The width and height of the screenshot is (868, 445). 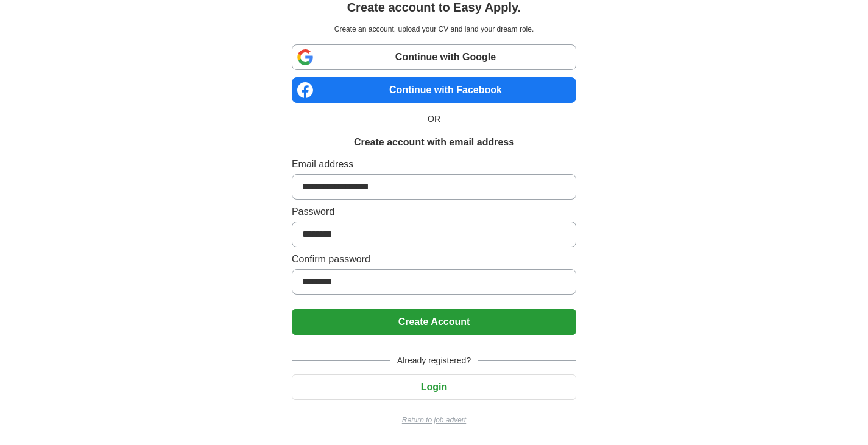 I want to click on a: Return to job advert, so click(x=433, y=420).